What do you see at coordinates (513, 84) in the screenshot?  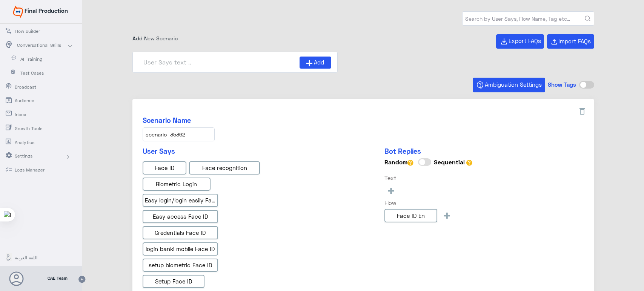 I see `span: Ambiguation Settings` at bounding box center [513, 84].